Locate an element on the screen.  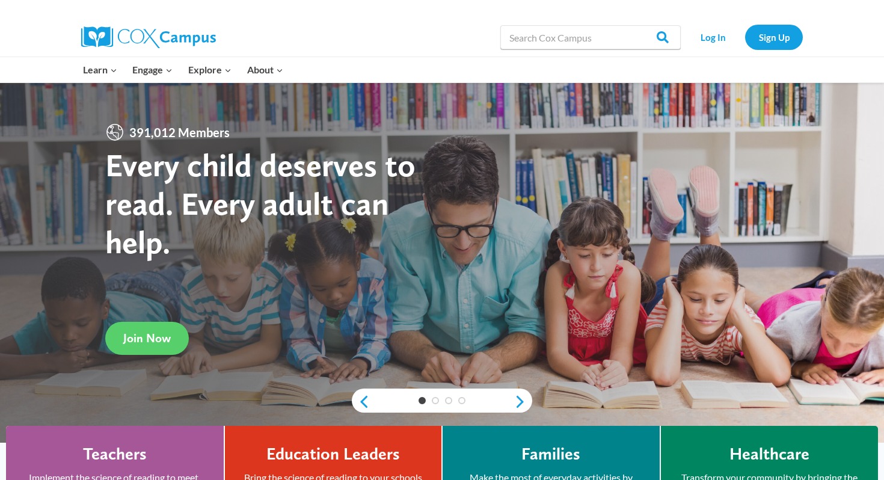
h4: Education Leaders is located at coordinates (333, 454).